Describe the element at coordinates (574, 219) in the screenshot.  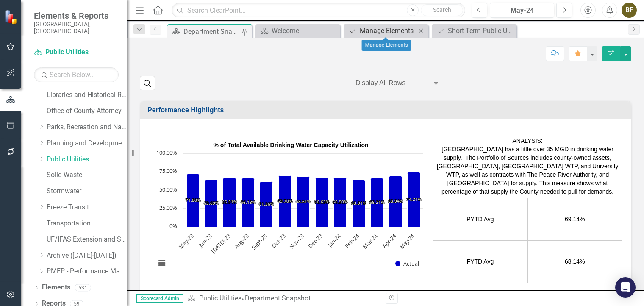
I see `td: 69.14%` at that location.